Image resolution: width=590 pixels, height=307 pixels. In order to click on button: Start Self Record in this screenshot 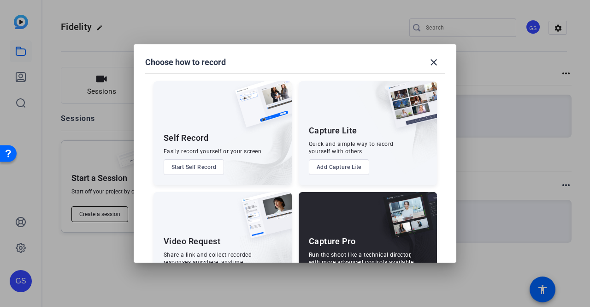, I will do `click(194, 167)`.